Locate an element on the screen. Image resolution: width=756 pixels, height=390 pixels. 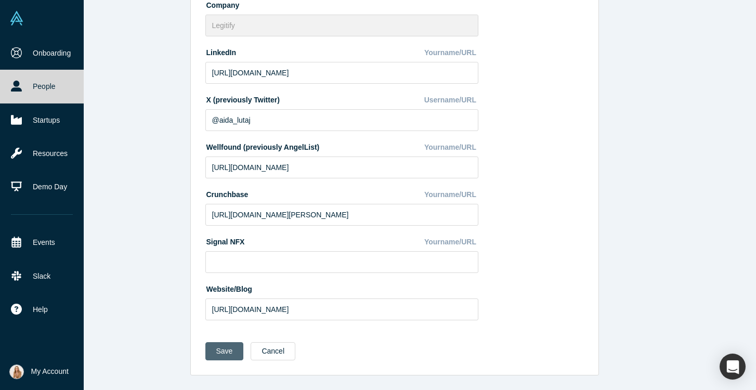
button: Cancel is located at coordinates (273, 351).